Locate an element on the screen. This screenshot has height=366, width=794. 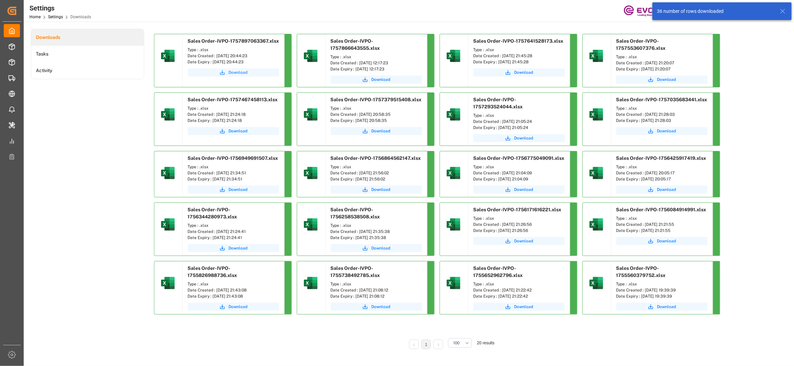
span: Sales Order-IVPO-1757379515408.xlsx is located at coordinates (376, 100).